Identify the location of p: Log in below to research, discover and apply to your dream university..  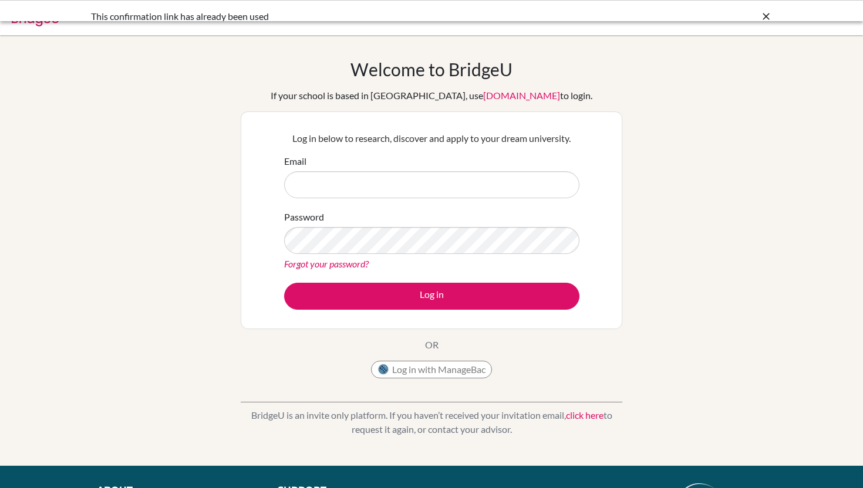
(431, 139).